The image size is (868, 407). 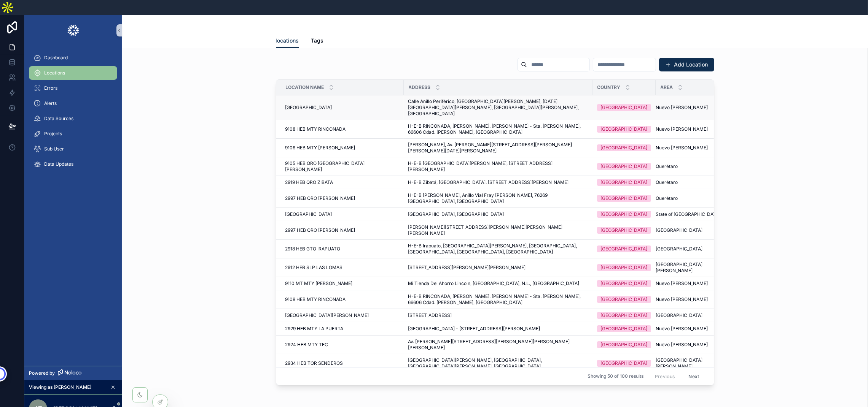 What do you see at coordinates (73, 118) in the screenshot?
I see `a: Data Sources` at bounding box center [73, 118].